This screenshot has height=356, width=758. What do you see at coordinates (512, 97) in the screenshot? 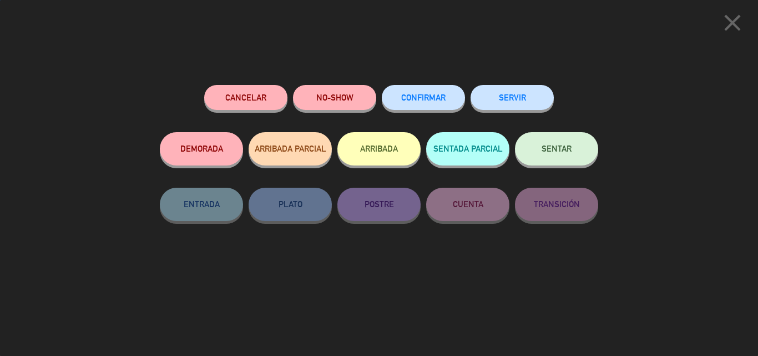
I see `button: SERVIR` at bounding box center [512, 97].